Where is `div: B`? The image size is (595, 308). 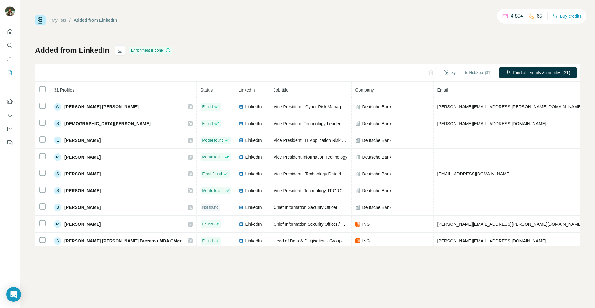
div: B is located at coordinates (58, 207).